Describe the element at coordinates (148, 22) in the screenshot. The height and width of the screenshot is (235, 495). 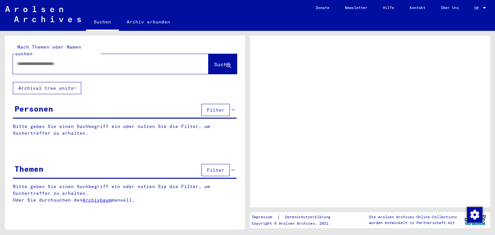
I see `a: Archiv erkunden` at that location.